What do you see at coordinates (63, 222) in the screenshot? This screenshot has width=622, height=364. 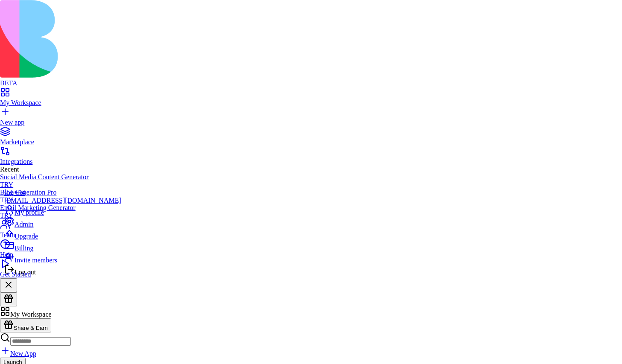 I see `a: Admin` at bounding box center [63, 222].